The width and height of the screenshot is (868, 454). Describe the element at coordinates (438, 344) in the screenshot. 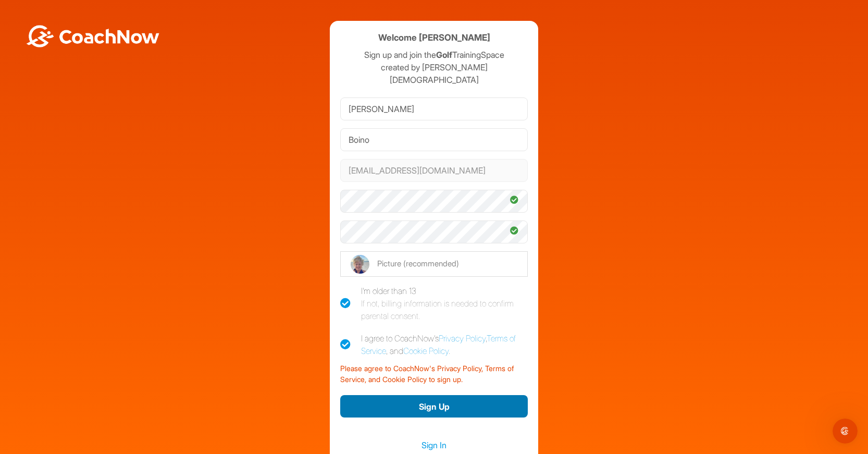

I see `a: Terms of Service` at that location.